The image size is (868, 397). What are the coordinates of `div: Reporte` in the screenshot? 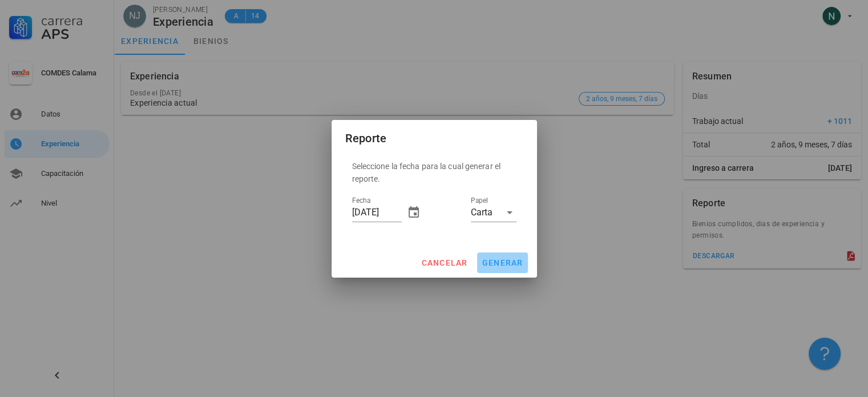 It's located at (366, 138).